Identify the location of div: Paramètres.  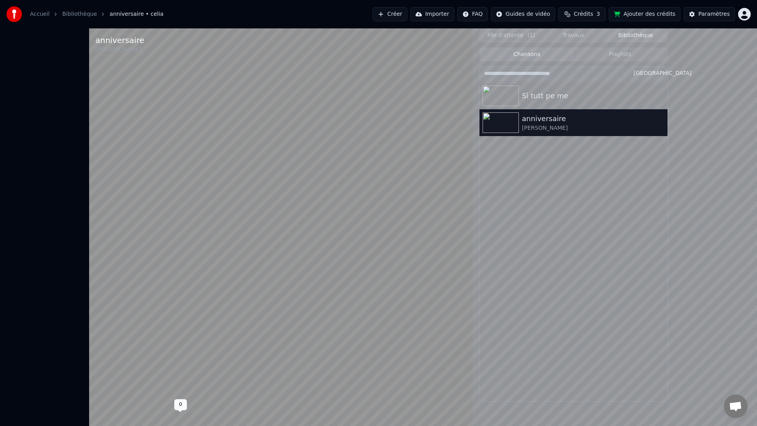
(714, 14).